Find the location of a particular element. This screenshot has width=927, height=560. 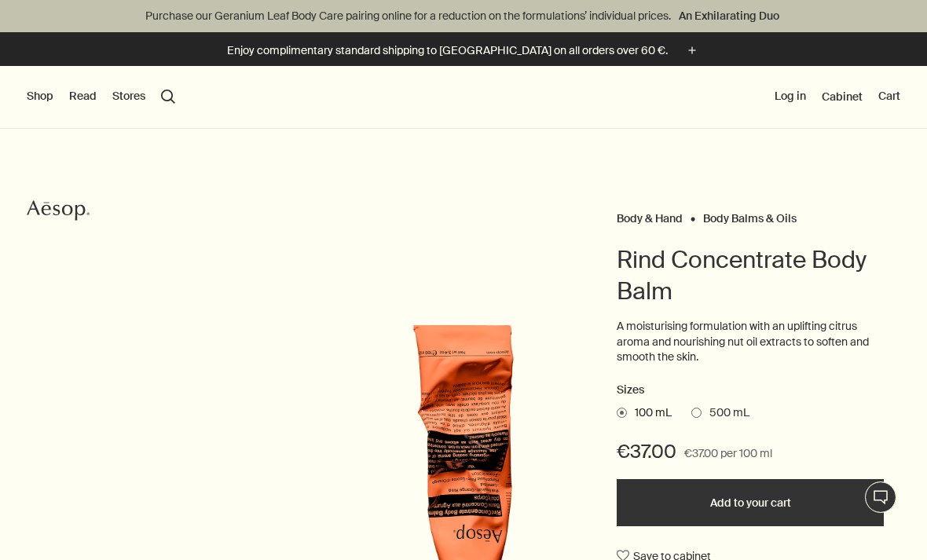

button: Add to your cart - €37.00 is located at coordinates (750, 503).